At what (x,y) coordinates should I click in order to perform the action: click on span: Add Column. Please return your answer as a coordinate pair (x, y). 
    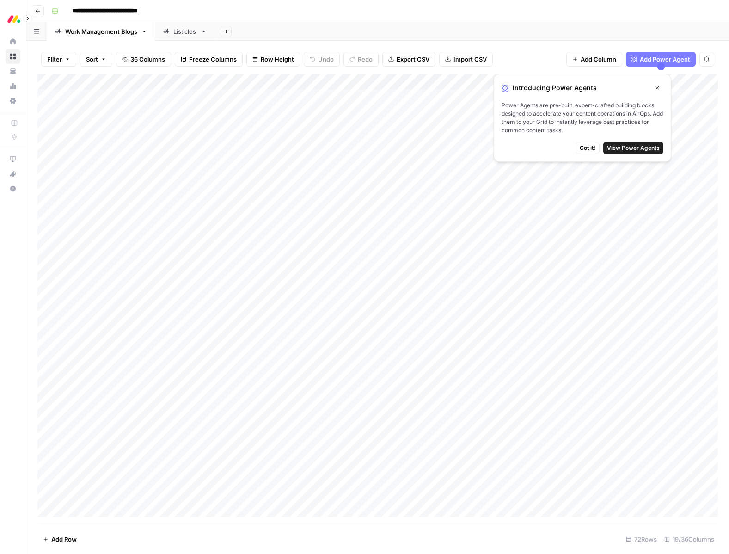
    Looking at the image, I should click on (598, 59).